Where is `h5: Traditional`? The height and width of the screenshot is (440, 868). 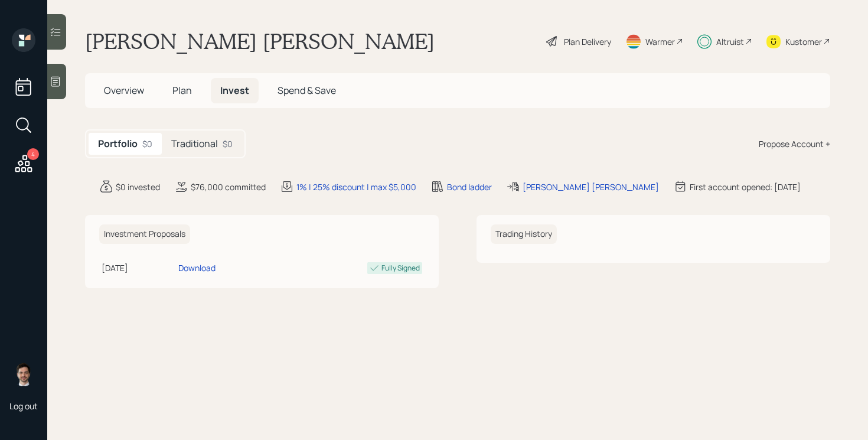 h5: Traditional is located at coordinates (194, 144).